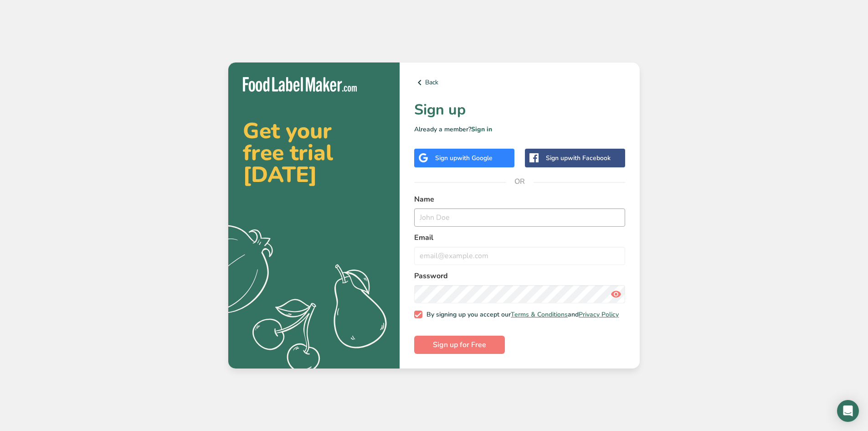 This screenshot has width=868, height=431. Describe the element at coordinates (520, 182) in the screenshot. I see `span: OR` at that location.